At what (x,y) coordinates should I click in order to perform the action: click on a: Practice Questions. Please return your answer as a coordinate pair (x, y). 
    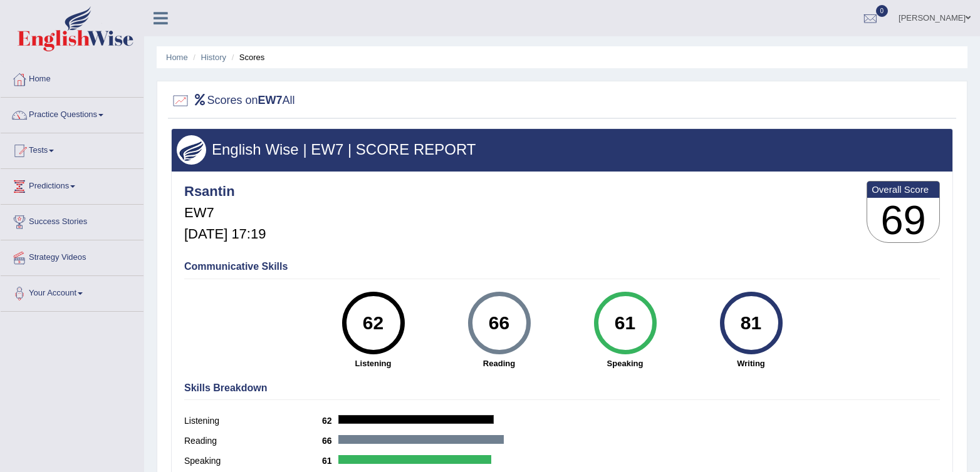
    Looking at the image, I should click on (72, 113).